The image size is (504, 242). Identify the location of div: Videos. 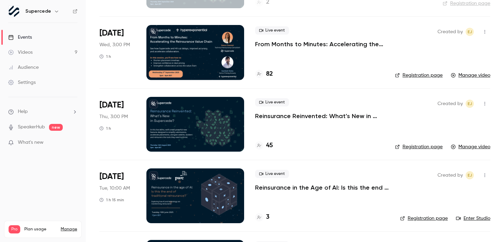
(20, 52).